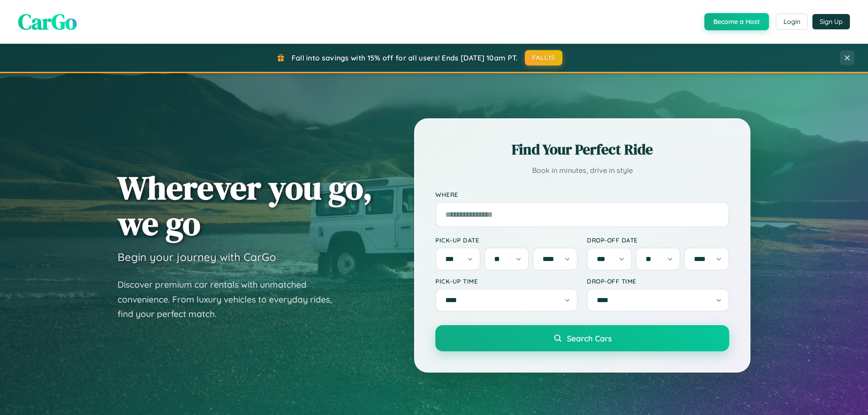 The height and width of the screenshot is (415, 868). I want to click on p: Discover premium car rentals with unmatched convenience. From luxury vehicles to everyday rides, ..., so click(231, 299).